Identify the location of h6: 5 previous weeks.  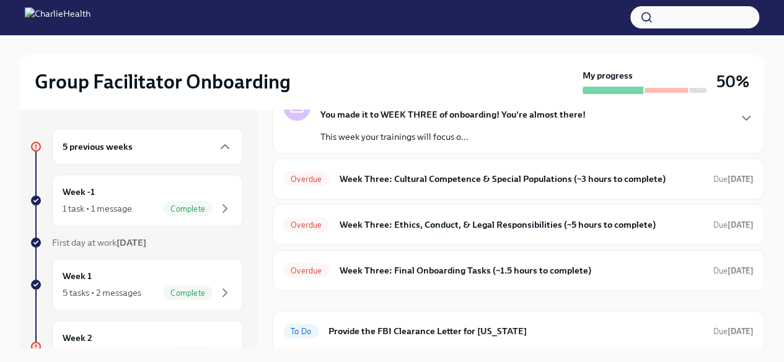
(97, 147).